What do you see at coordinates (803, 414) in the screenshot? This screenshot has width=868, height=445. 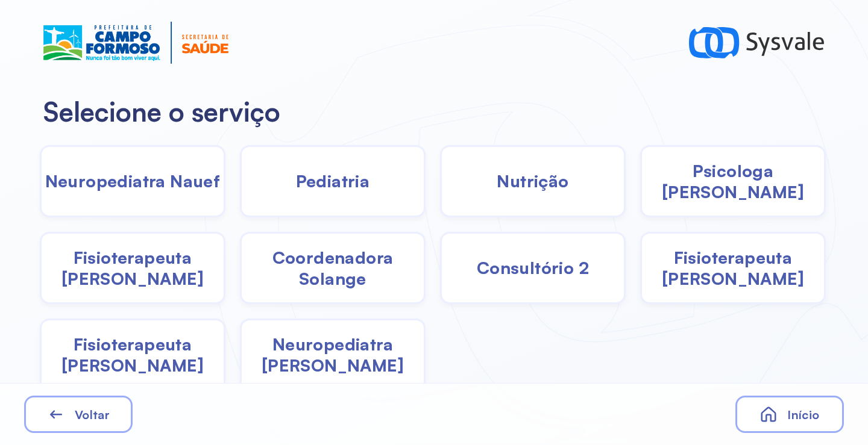 I see `span: Início` at bounding box center [803, 414].